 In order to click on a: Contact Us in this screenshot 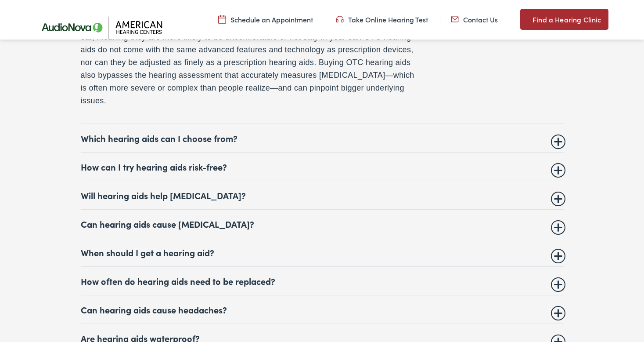, I will do `click(474, 19)`.